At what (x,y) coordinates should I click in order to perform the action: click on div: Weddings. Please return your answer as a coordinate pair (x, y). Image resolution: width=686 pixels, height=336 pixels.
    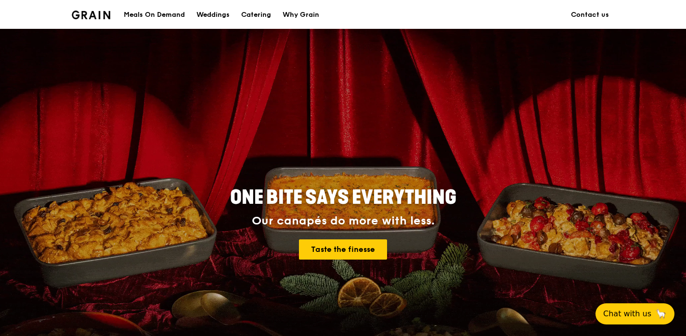
    Looking at the image, I should click on (213, 15).